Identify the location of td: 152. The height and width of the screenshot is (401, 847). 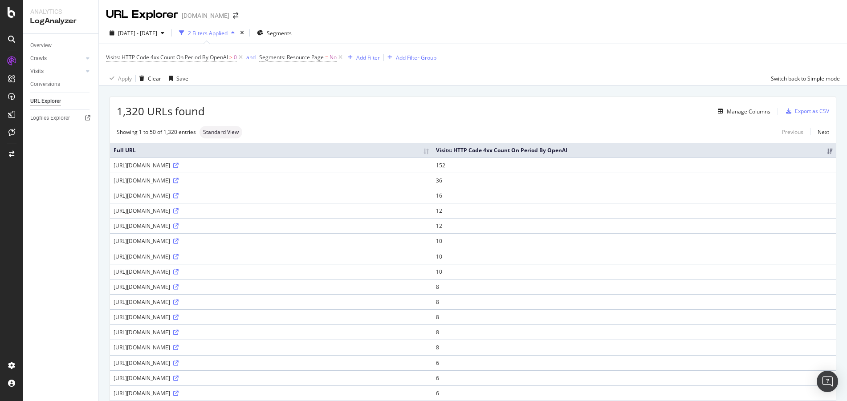
(634, 165).